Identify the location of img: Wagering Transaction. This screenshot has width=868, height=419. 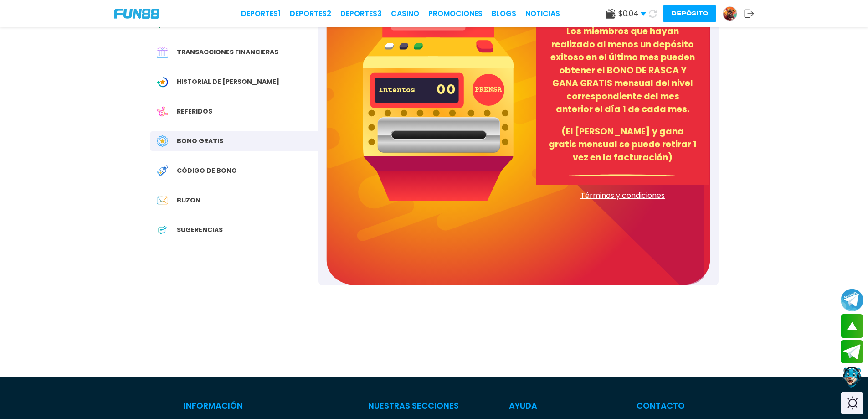
(162, 81).